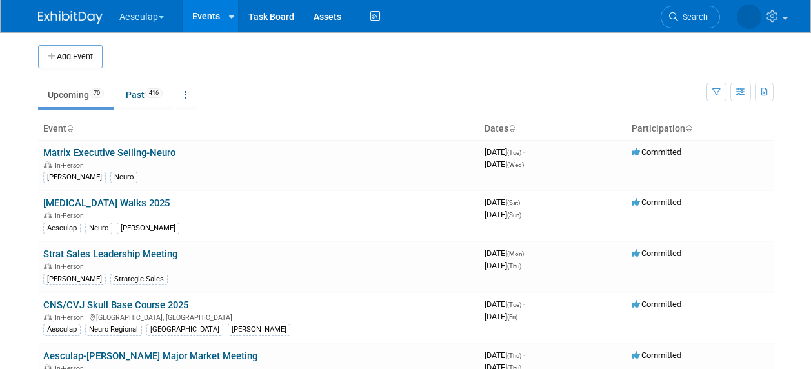  Describe the element at coordinates (139, 279) in the screenshot. I see `div: Strategic Sales` at that location.